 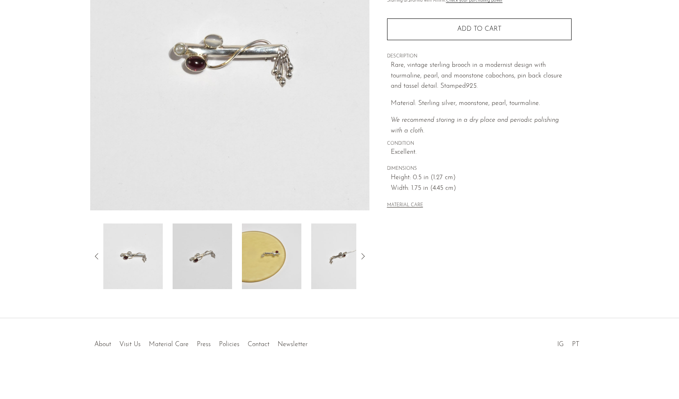 I want to click on ul: Quick links, so click(x=201, y=343).